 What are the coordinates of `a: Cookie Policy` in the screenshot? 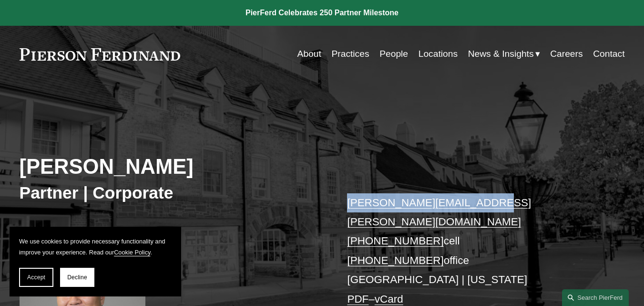 It's located at (132, 252).